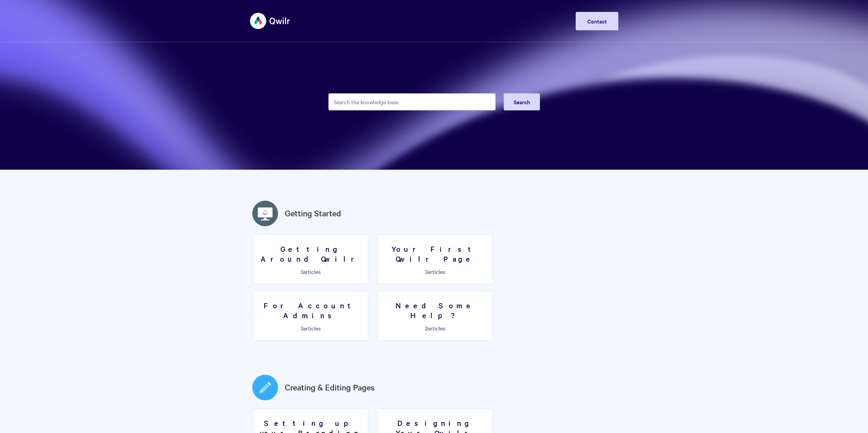 This screenshot has width=868, height=433. I want to click on h3: Need Some Help?, so click(435, 310).